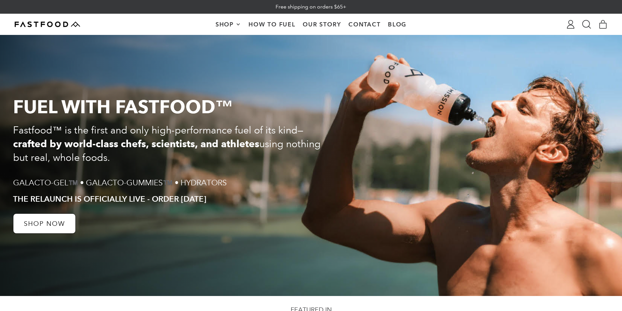 The width and height of the screenshot is (622, 311). What do you see at coordinates (44, 224) in the screenshot?
I see `p: SHOP NOW` at bounding box center [44, 224].